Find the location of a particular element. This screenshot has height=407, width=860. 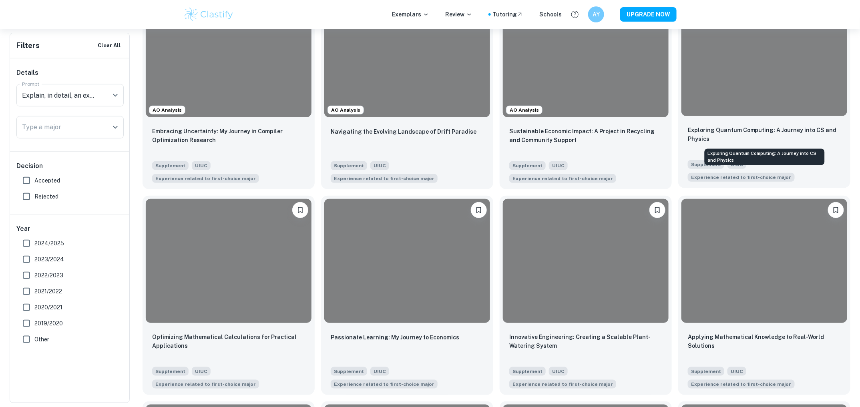

span: 2021/2022 is located at coordinates (48, 291).